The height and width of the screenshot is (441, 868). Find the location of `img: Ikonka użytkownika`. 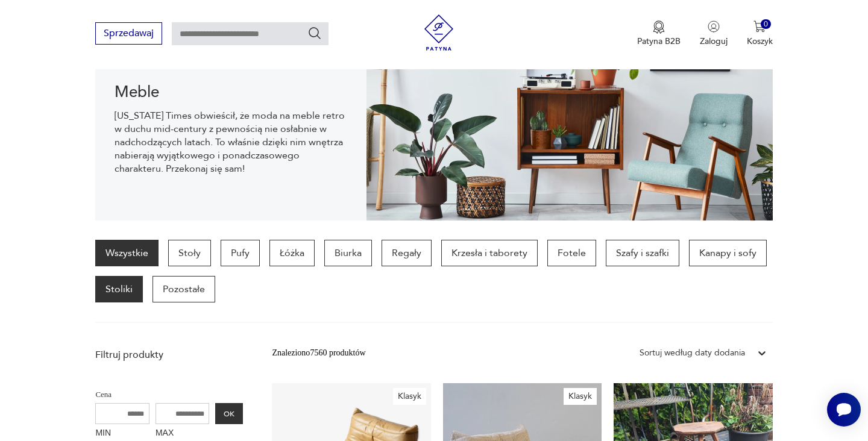

img: Ikonka użytkownika is located at coordinates (713, 27).